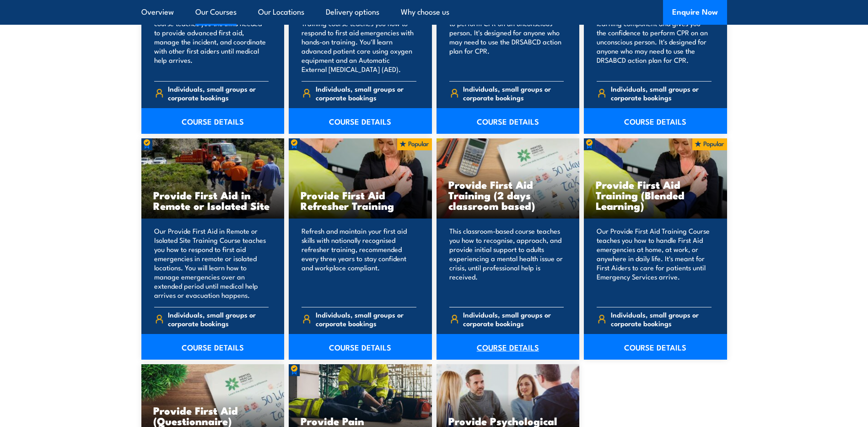  What do you see at coordinates (508, 194) in the screenshot?
I see `h3: Provide First Aid Training (2 days classroom based)` at bounding box center [508, 194].